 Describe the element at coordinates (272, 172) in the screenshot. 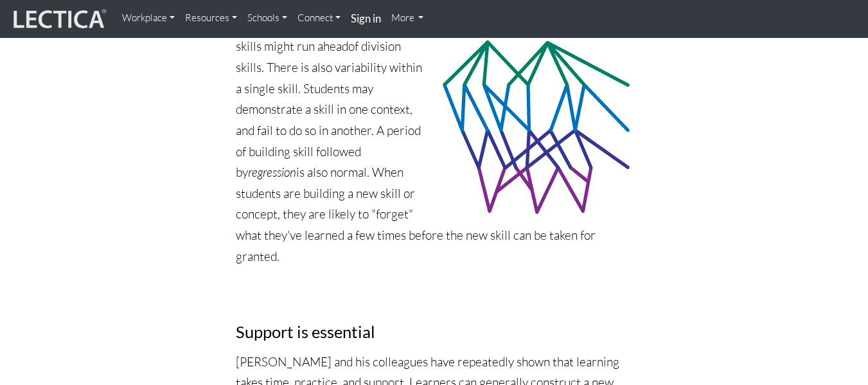

I see `i: regression` at that location.